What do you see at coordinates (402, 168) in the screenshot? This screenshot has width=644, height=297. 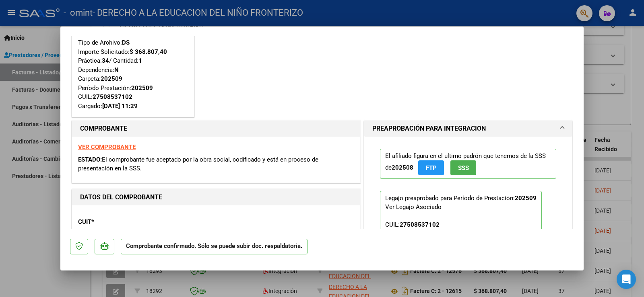 I see `strong: 202508` at bounding box center [402, 168].